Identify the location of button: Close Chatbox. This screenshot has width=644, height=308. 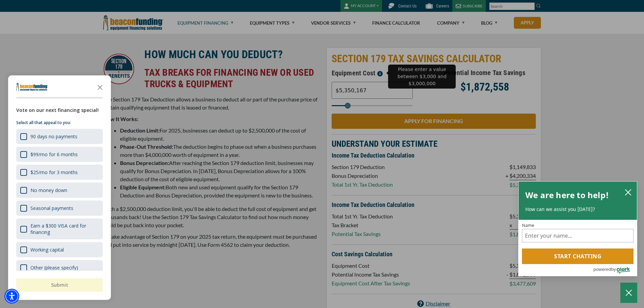
(629, 293).